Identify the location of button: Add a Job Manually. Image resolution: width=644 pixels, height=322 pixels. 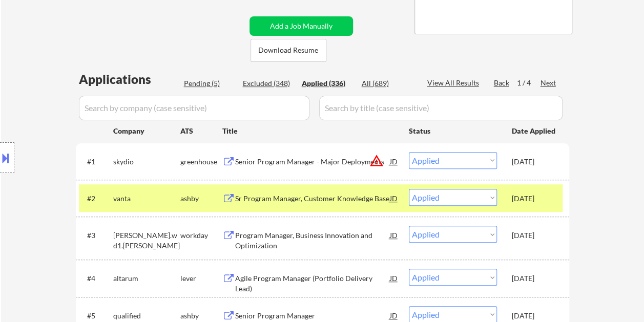
(301, 26).